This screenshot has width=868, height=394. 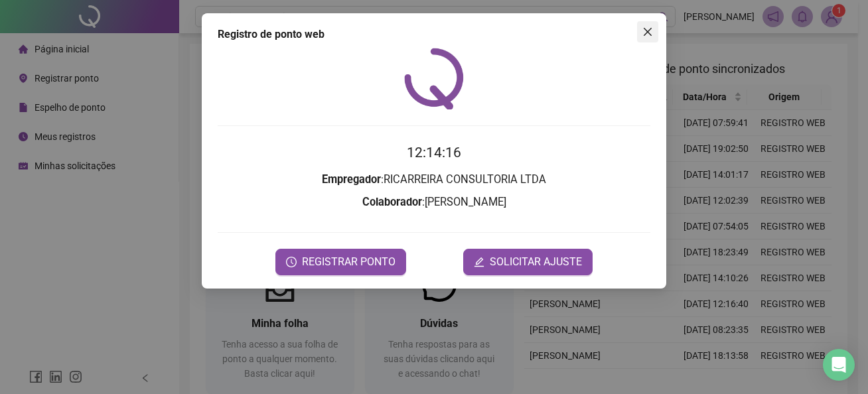 I want to click on span: edit, so click(x=480, y=262).